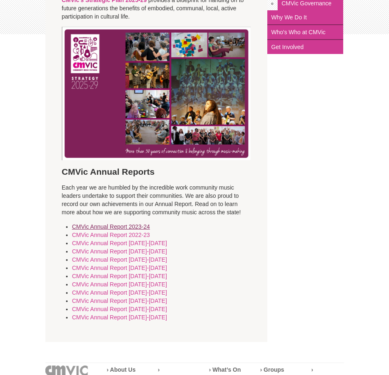 This screenshot has height=375, width=389. I want to click on a: Get Involved, so click(305, 47).